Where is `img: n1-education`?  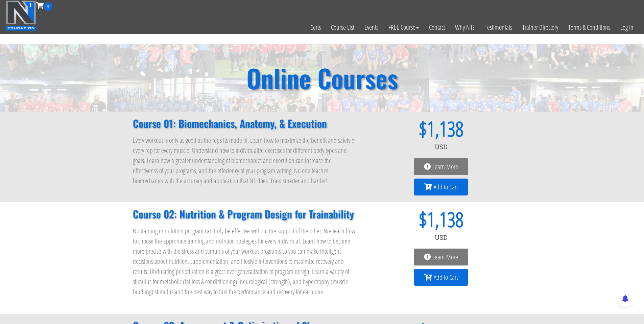
img: n1-education is located at coordinates (21, 16).